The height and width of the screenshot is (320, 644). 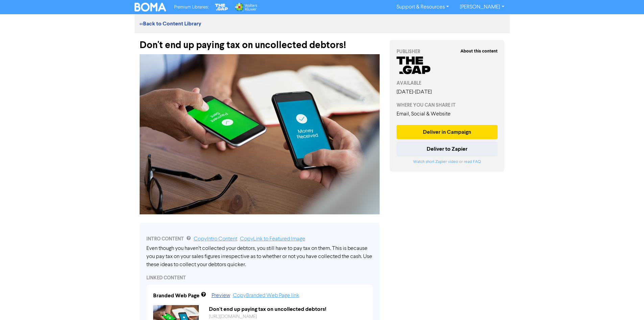 I want to click on div: Branded Web Page, so click(x=176, y=296).